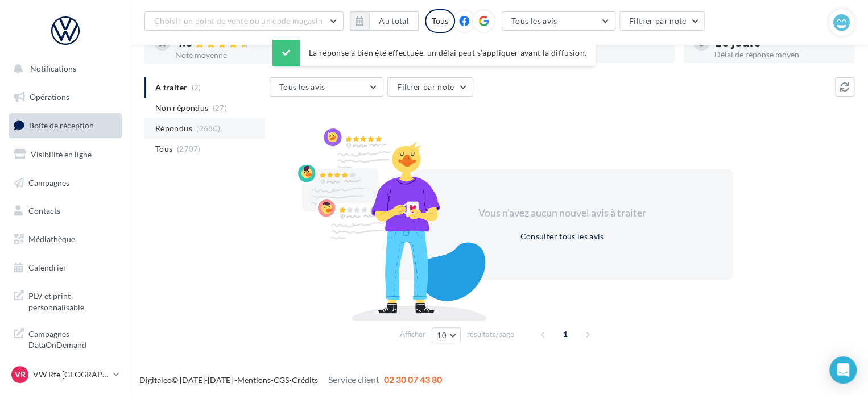 This screenshot has height=395, width=868. What do you see at coordinates (155, 380) in the screenshot?
I see `a: Digitaleo` at bounding box center [155, 380].